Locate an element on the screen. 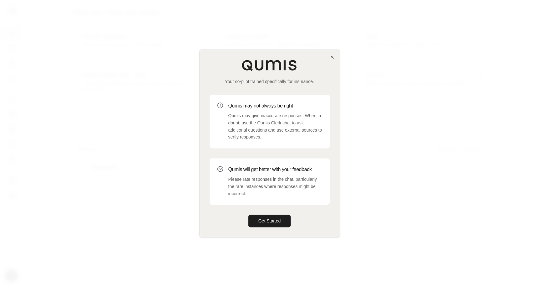  h3: Qumis will get better with your feedback is located at coordinates (275, 169).